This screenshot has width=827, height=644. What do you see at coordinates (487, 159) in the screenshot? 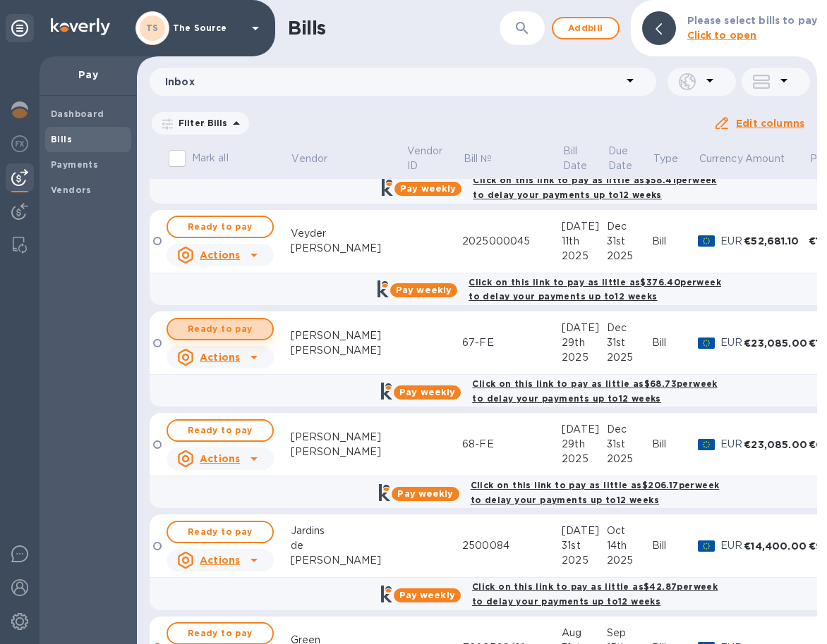
I see `span: Bill №` at bounding box center [487, 159].